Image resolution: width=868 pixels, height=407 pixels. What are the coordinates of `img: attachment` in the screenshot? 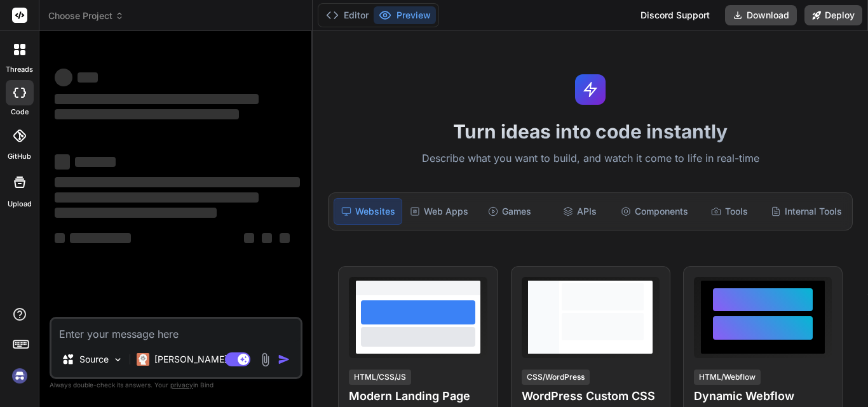 It's located at (265, 360).